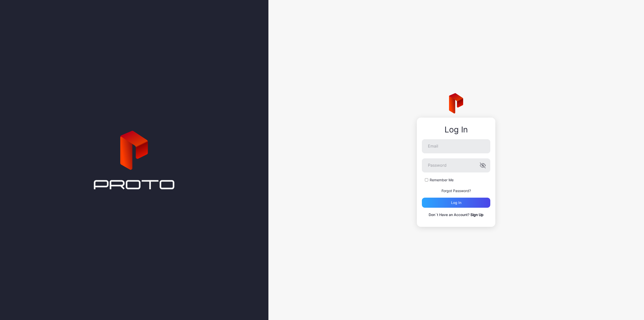 Image resolution: width=644 pixels, height=320 pixels. I want to click on div: Log in, so click(456, 203).